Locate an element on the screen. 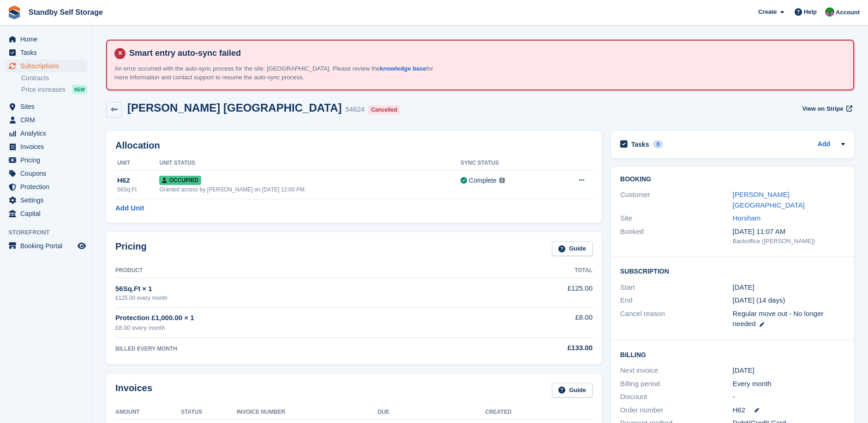 The image size is (868, 423). a: Add is located at coordinates (824, 145).